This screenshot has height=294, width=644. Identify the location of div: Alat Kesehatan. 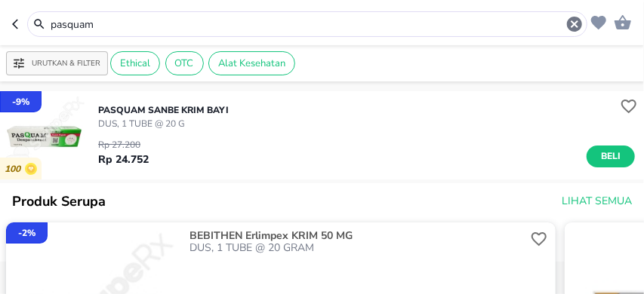
(252, 63).